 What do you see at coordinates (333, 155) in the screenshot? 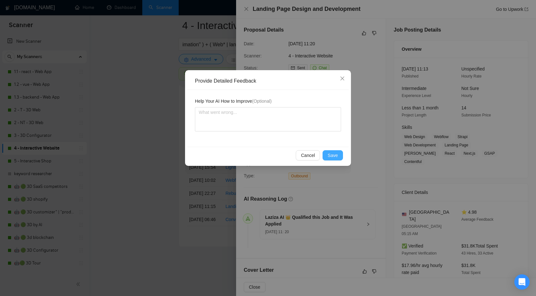
I see `button: Save` at bounding box center [333, 155].